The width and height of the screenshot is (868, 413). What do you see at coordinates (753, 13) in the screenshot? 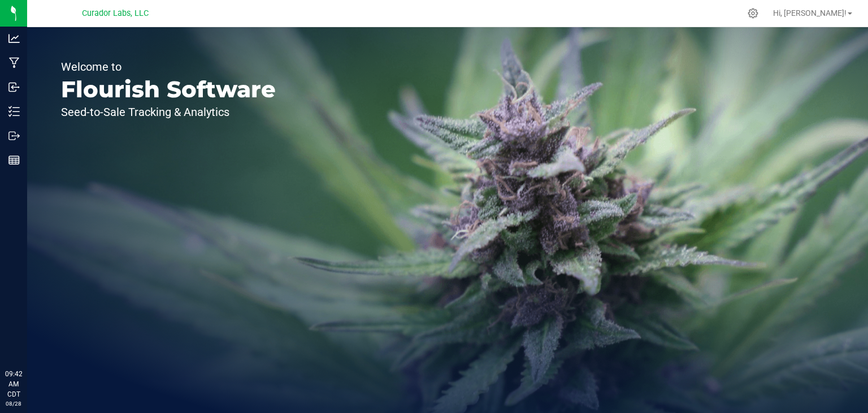
I see `div: Manage settings` at bounding box center [753, 13].